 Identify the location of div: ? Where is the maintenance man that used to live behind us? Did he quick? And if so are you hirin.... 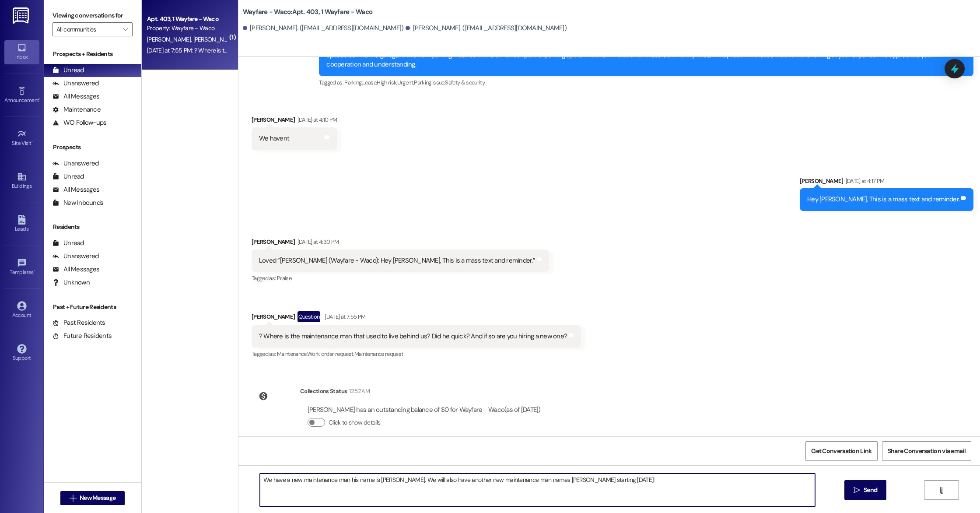
(414, 337).